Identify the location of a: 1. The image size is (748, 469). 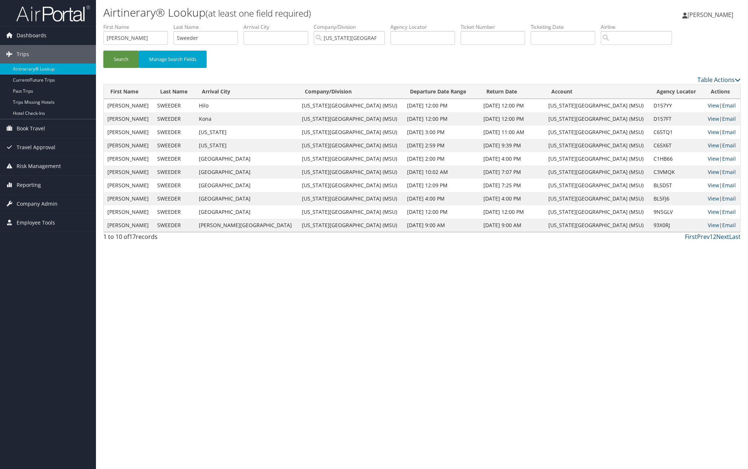
(711, 237).